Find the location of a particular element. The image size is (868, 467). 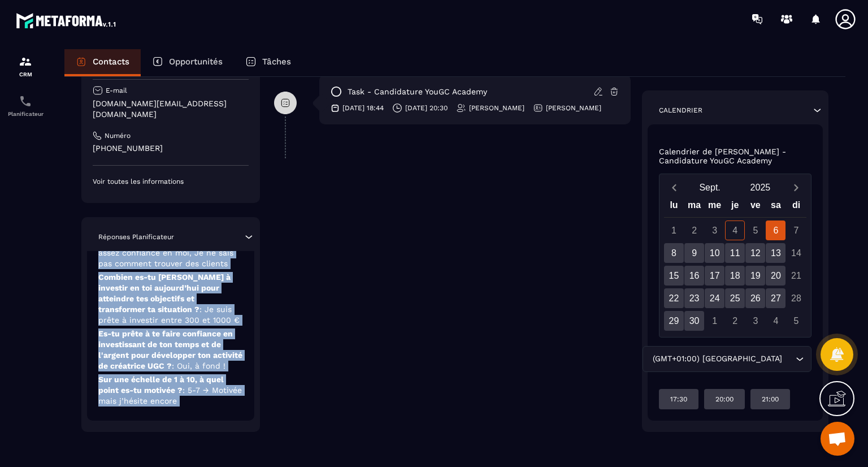

div: 24 is located at coordinates (714, 298).